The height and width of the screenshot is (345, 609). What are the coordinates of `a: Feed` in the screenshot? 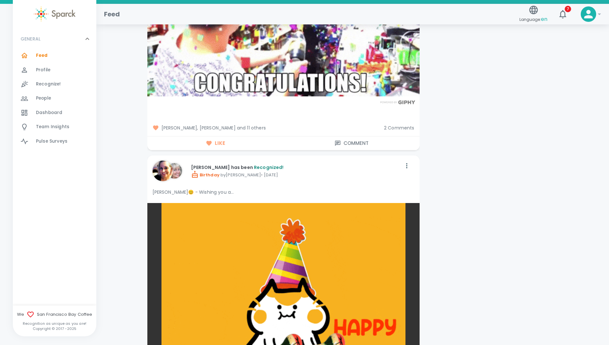 It's located at (55, 56).